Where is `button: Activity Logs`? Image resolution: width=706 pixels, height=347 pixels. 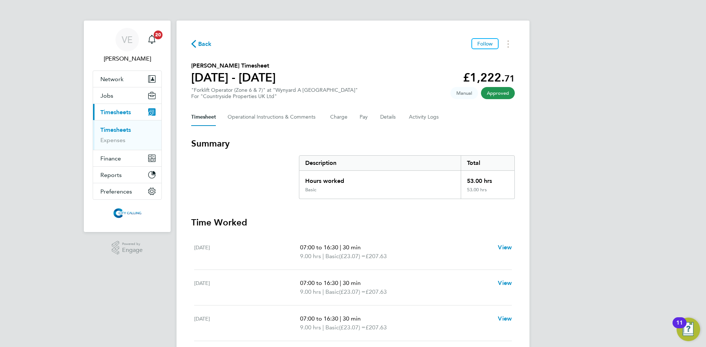 button: Activity Logs is located at coordinates (424, 117).